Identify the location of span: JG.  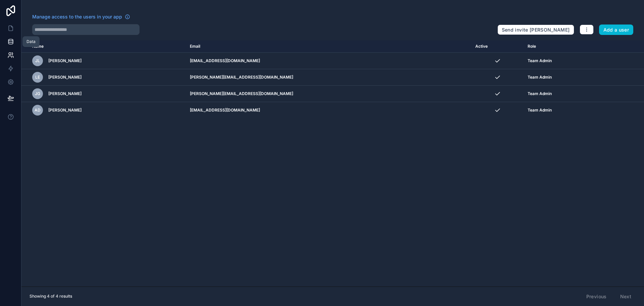
(37, 94).